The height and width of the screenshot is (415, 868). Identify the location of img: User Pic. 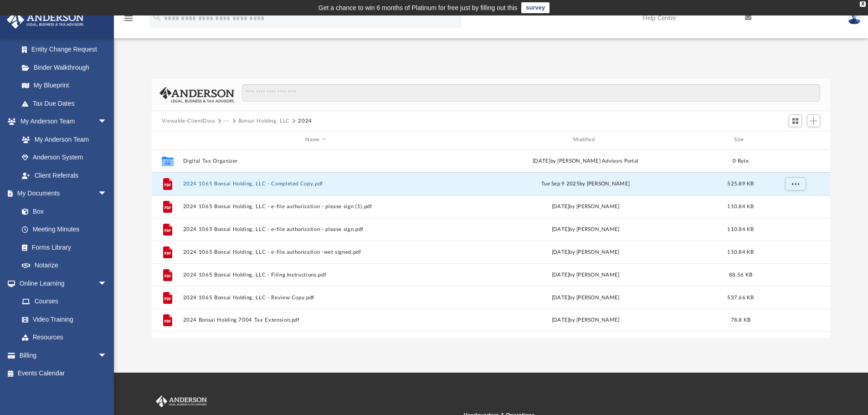
(854, 18).